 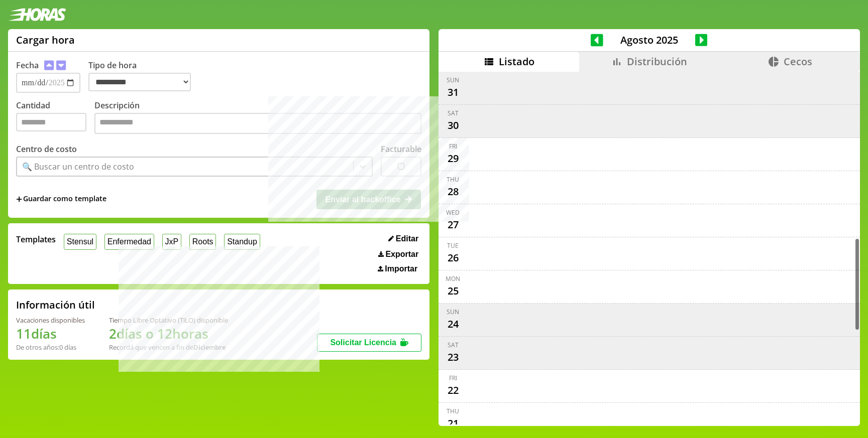 What do you see at coordinates (453, 291) in the screenshot?
I see `div: 25` at bounding box center [453, 291].